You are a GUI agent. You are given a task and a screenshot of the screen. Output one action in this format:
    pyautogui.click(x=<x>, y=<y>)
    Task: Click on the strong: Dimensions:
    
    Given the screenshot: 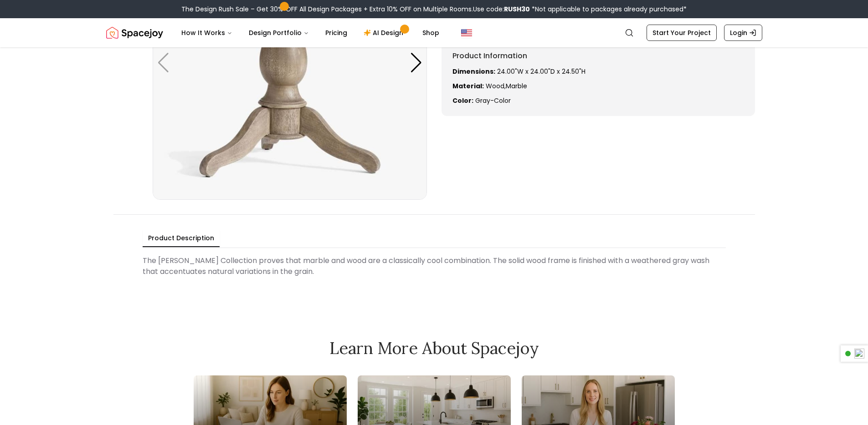 What is the action you would take?
    pyautogui.click(x=474, y=71)
    